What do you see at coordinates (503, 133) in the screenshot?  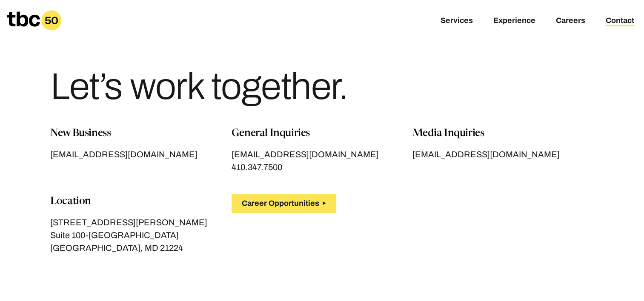 I see `p: Media Inquiries` at bounding box center [503, 133].